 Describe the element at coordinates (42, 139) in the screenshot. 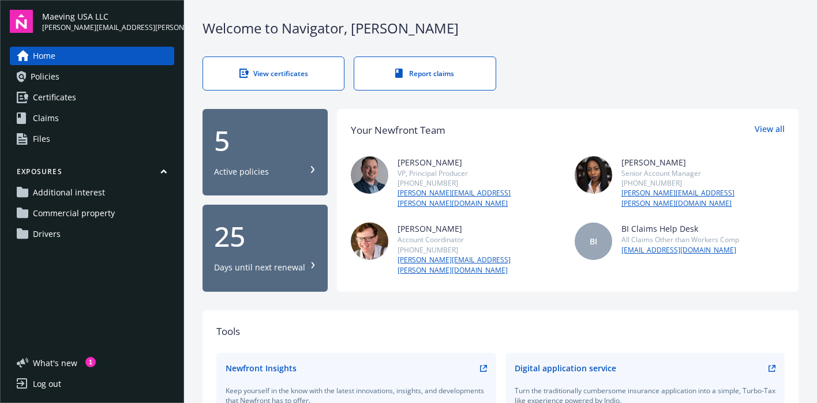

I see `span: Files` at that location.